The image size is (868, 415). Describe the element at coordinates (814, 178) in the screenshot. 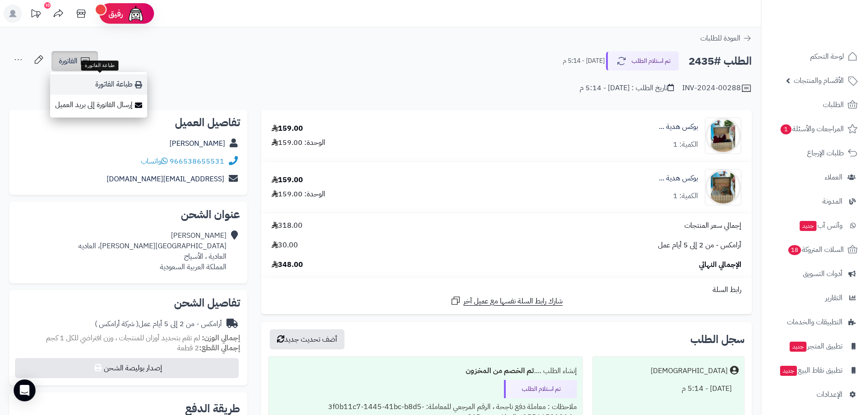

I see `a: العملاء` at that location.